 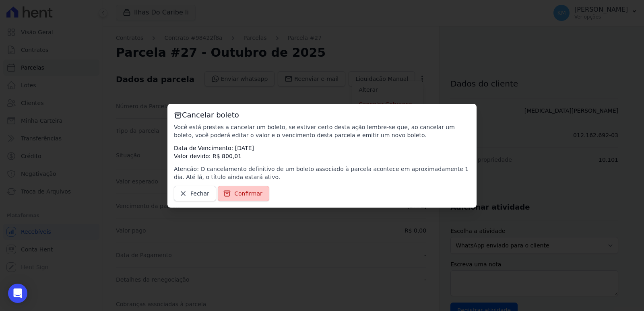 I want to click on span: Fechar, so click(x=200, y=194).